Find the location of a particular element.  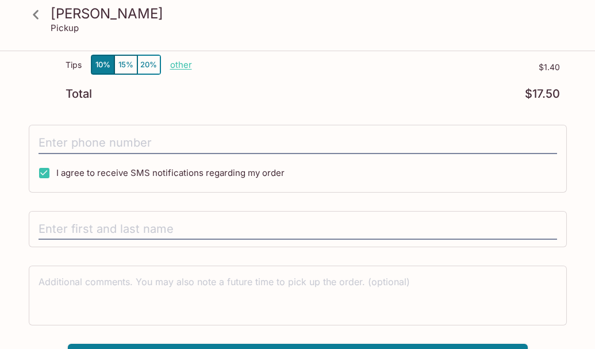

p: Total is located at coordinates (79, 94).